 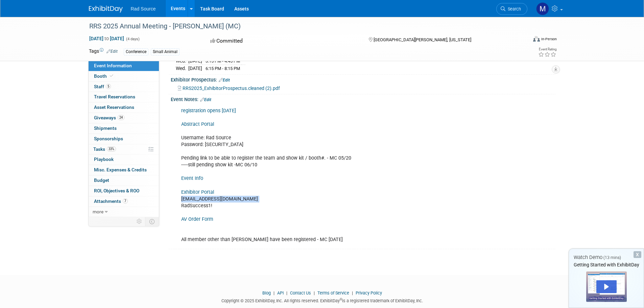 I want to click on img: Format-Inperson.png, so click(x=537, y=39).